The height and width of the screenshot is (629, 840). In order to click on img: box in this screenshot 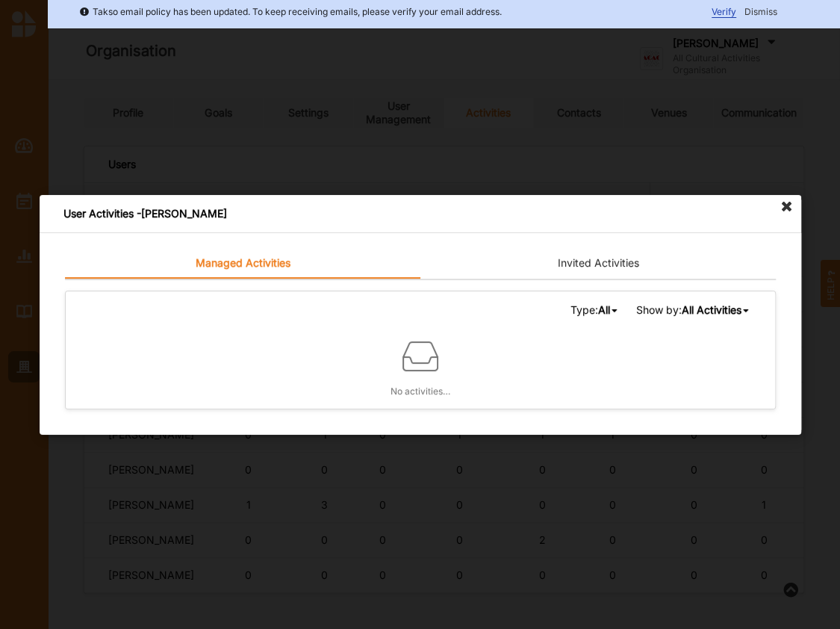, I will do `click(420, 355)`.